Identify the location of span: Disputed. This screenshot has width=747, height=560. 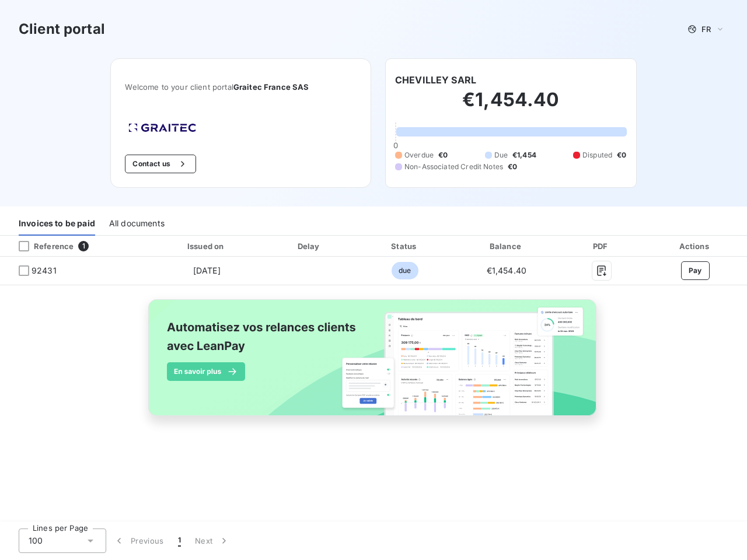
(597, 155).